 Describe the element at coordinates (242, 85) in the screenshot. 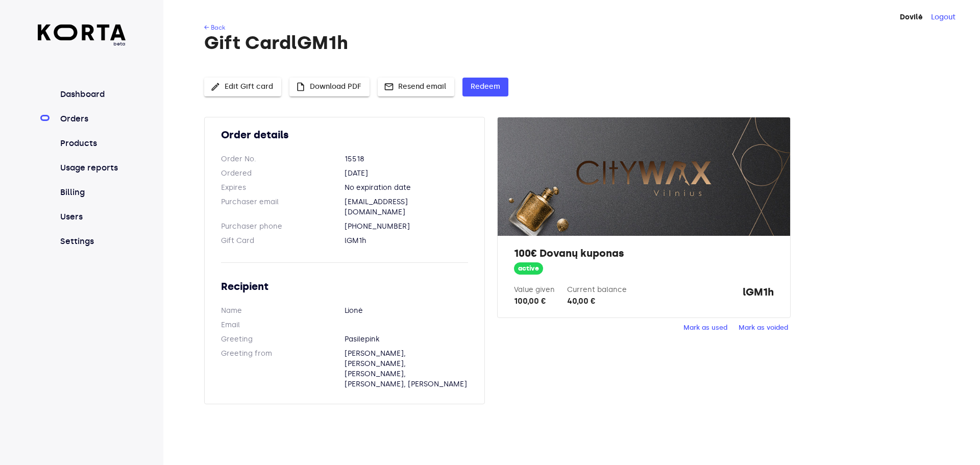

I see `a: Edit Gift card` at that location.